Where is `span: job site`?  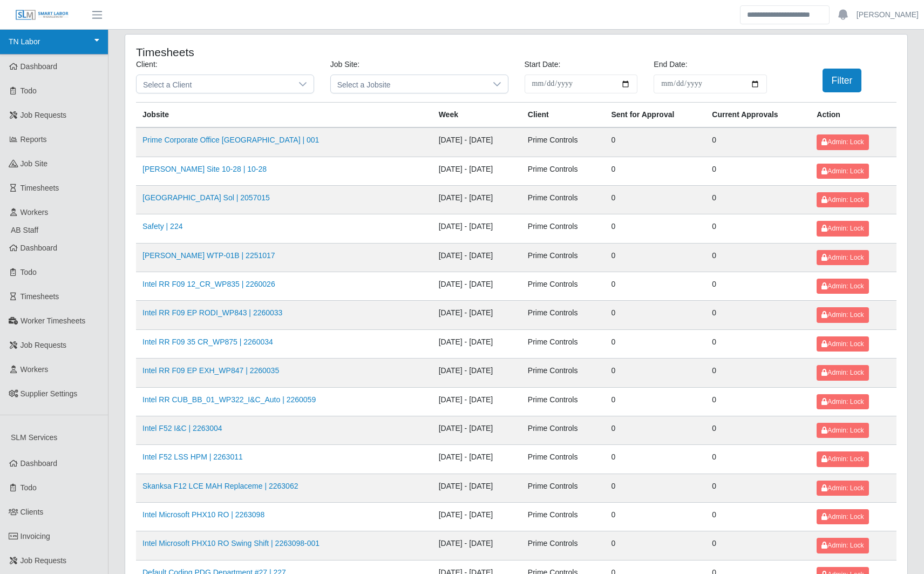
span: job site is located at coordinates (34, 164).